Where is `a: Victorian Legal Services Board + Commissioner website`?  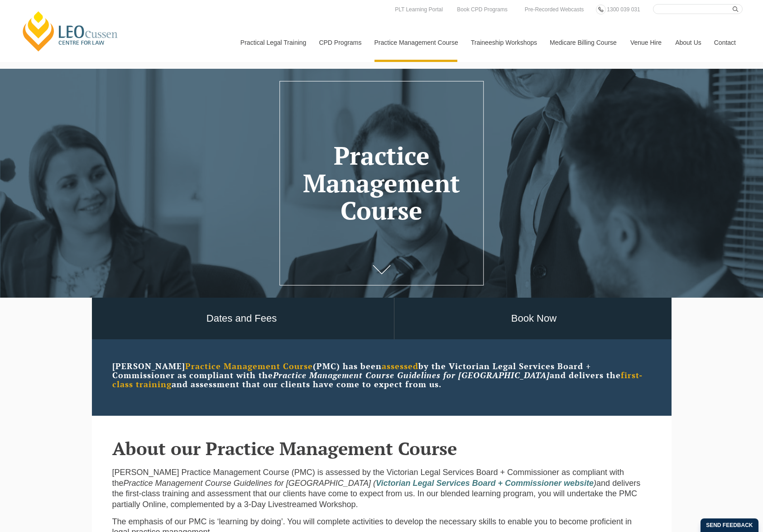 a: Victorian Legal Services Board + Commissioner website is located at coordinates (485, 484).